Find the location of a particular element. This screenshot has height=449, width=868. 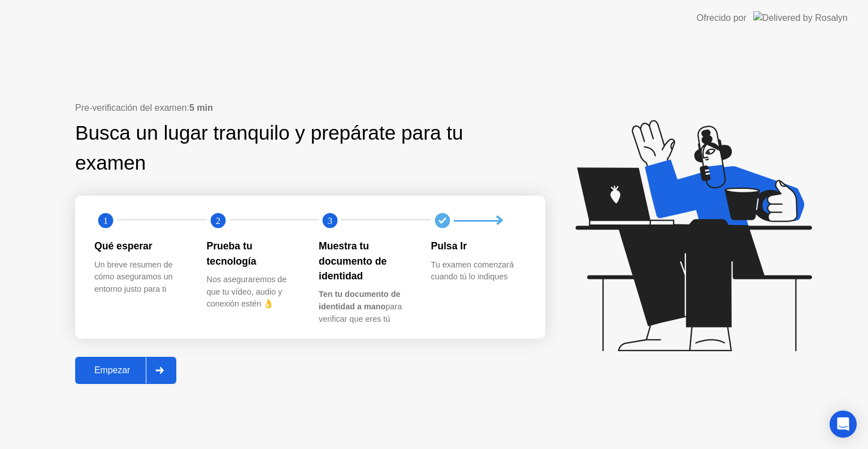

div: Un breve resumen de cómo aseguramos un entorno justo para ti is located at coordinates (142, 277).